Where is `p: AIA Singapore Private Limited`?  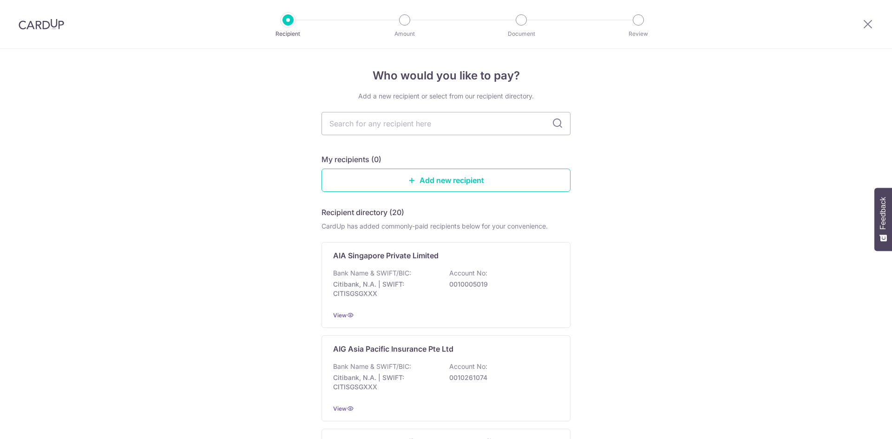 p: AIA Singapore Private Limited is located at coordinates (386, 256).